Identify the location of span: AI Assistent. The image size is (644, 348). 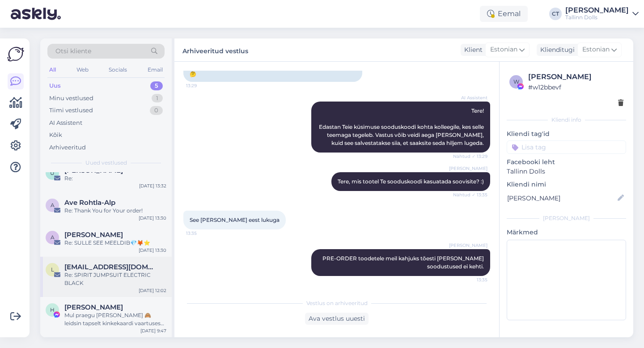
(470, 98).